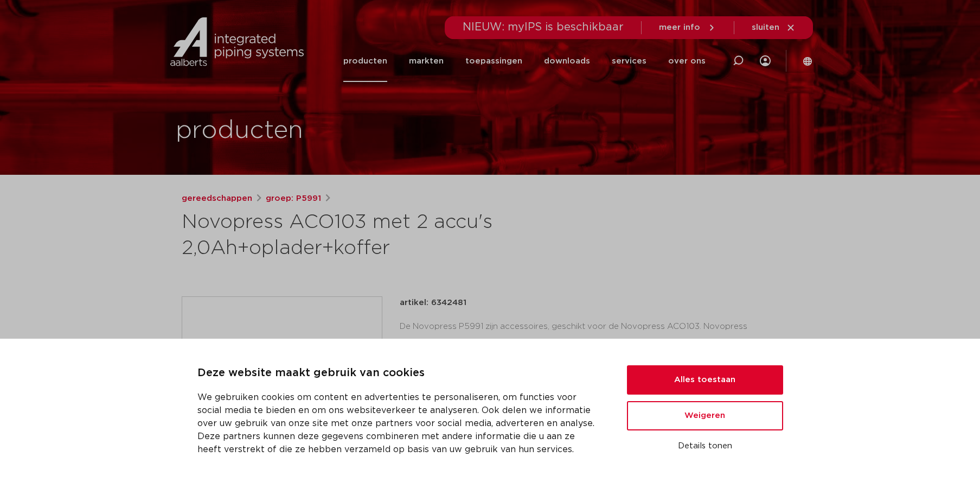 This screenshot has width=980, height=482. What do you see at coordinates (687, 61) in the screenshot?
I see `a: over ons` at bounding box center [687, 61].